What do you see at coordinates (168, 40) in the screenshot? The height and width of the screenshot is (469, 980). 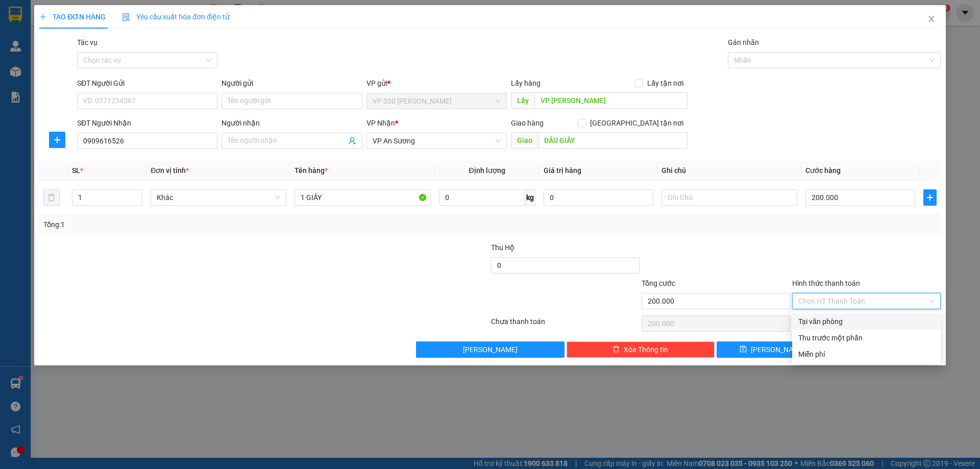 I see `div: 0944868774` at bounding box center [168, 40].